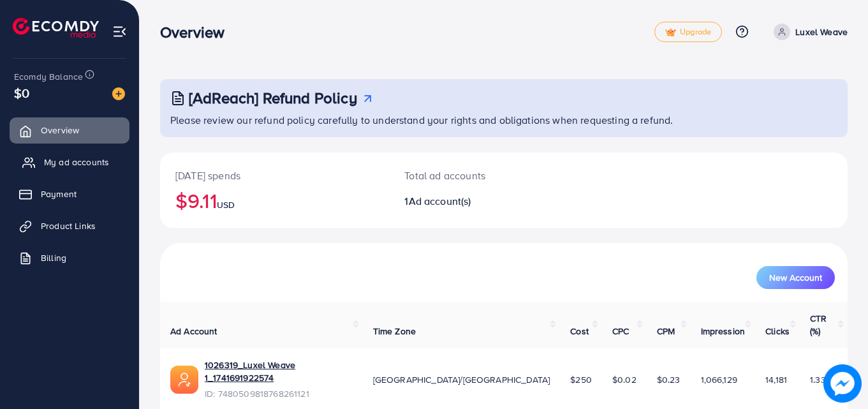 The width and height of the screenshot is (868, 409). Describe the element at coordinates (621, 331) in the screenshot. I see `span: CPC` at that location.